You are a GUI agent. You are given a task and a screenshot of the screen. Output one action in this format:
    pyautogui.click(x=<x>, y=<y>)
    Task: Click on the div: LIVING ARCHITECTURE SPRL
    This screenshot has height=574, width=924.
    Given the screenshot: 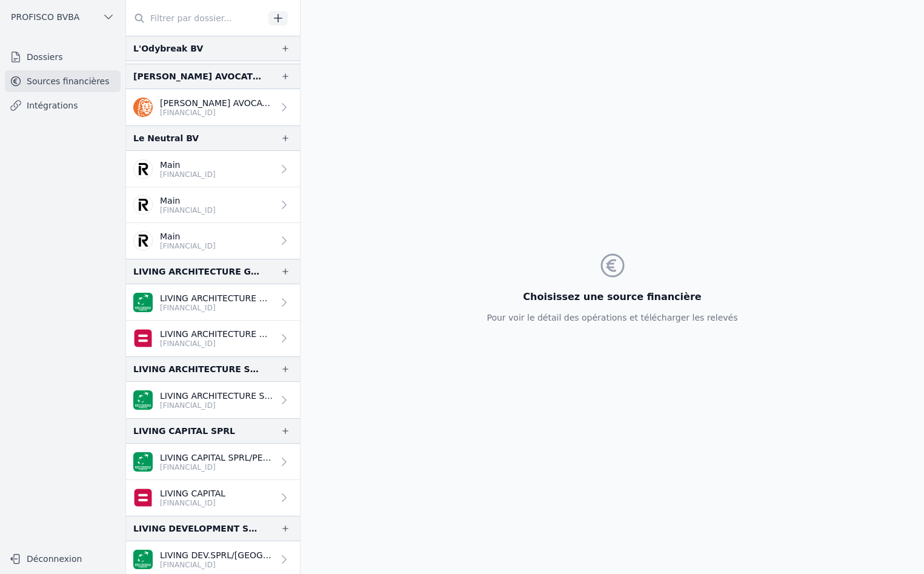 What is the action you would take?
    pyautogui.click(x=197, y=369)
    